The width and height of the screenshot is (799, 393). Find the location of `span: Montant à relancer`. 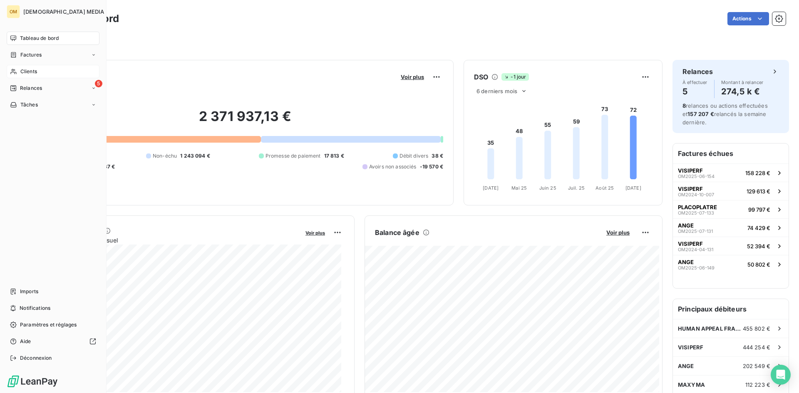

span: Montant à relancer is located at coordinates (742, 82).